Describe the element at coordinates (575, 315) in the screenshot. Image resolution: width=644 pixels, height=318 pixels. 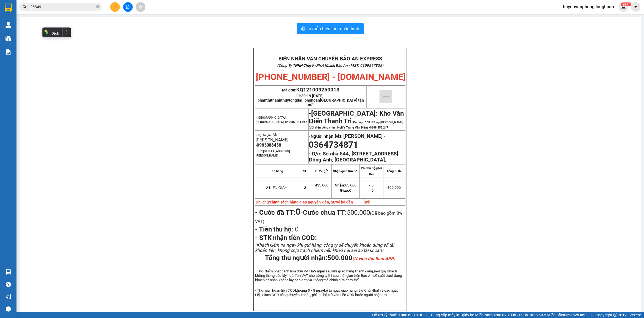
I see `strong: 0369 525 060` at that location.